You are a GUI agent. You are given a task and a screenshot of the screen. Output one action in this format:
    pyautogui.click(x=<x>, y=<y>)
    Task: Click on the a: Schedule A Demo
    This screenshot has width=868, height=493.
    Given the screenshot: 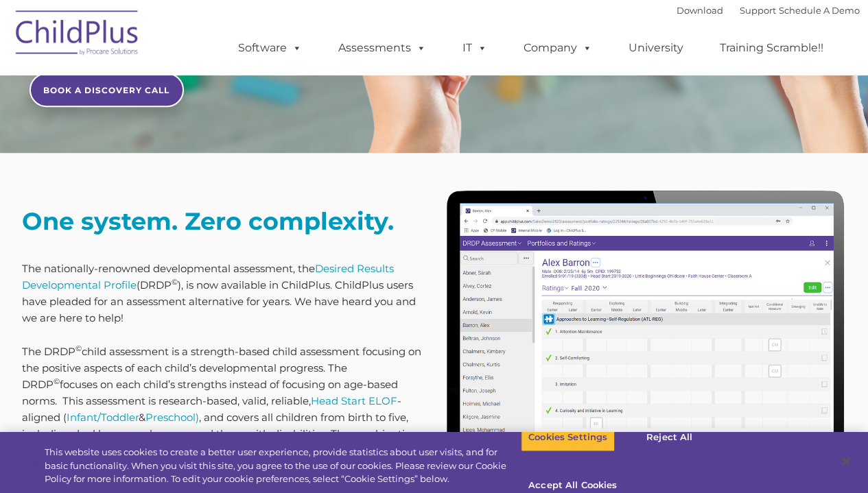 What is the action you would take?
    pyautogui.click(x=819, y=11)
    